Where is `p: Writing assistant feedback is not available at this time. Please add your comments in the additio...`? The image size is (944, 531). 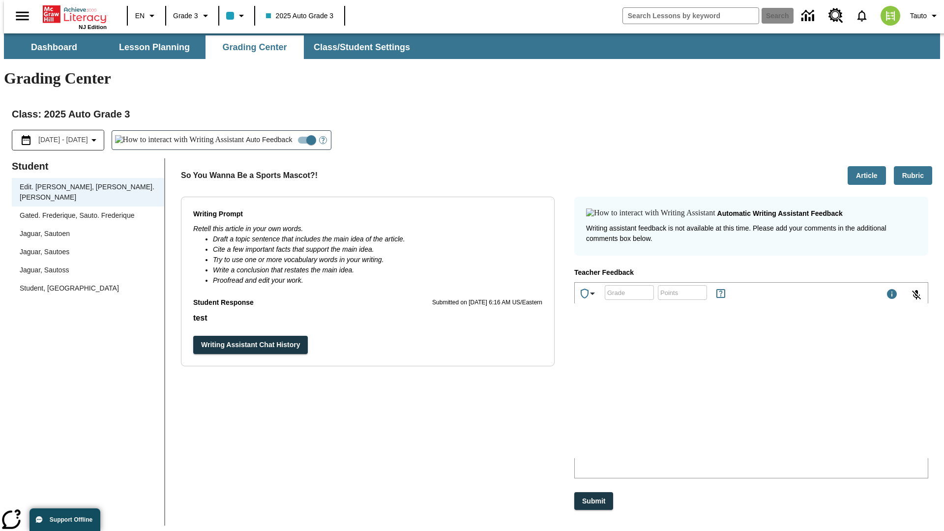
p: Writing assistant feedback is not available at this time. Please add your comments in the additio... is located at coordinates (752, 234).